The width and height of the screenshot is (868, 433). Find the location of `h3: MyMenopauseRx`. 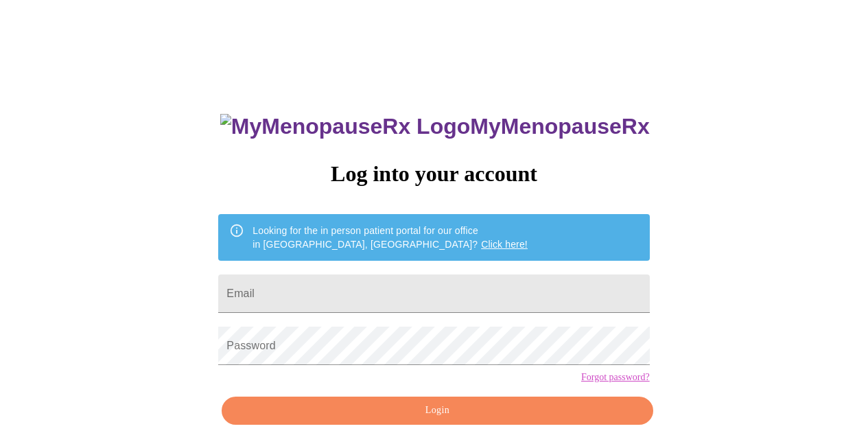

h3: MyMenopauseRx is located at coordinates (435, 127).